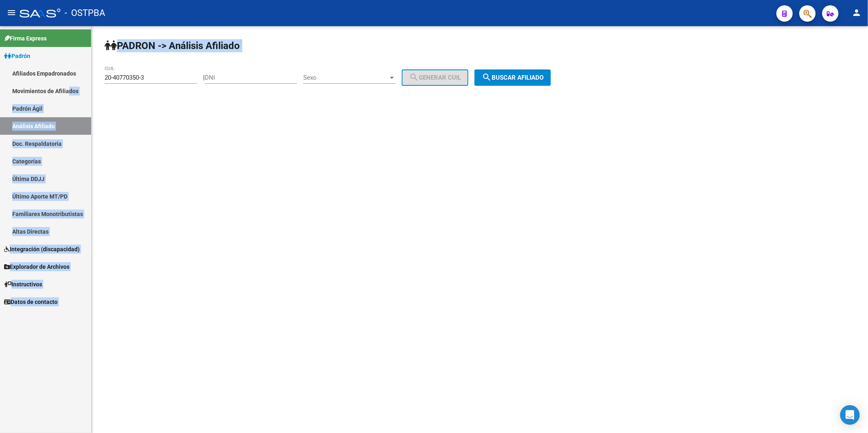 The height and width of the screenshot is (433, 868). What do you see at coordinates (513, 78) in the screenshot?
I see `span: Buscar afiliado` at bounding box center [513, 78].